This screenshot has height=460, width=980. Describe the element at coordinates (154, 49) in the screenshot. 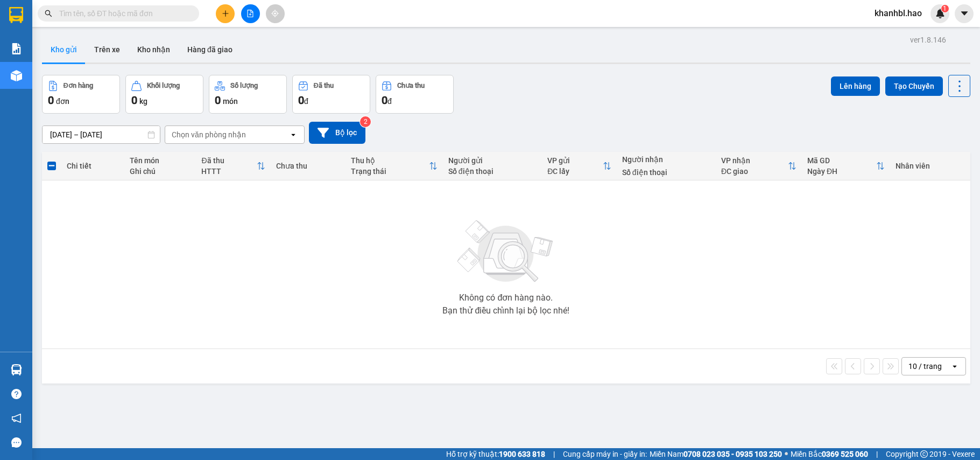

I see `button: Kho nhận` at that location.